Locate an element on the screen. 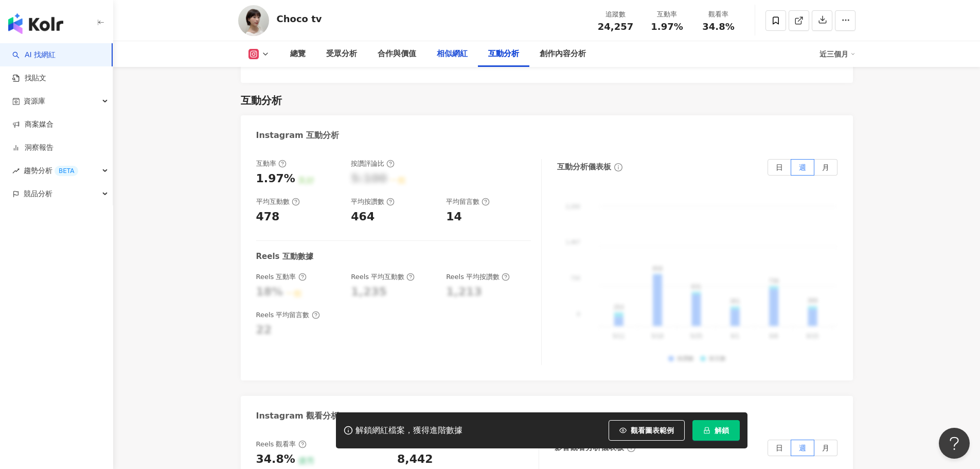  span: rise is located at coordinates (16, 171).